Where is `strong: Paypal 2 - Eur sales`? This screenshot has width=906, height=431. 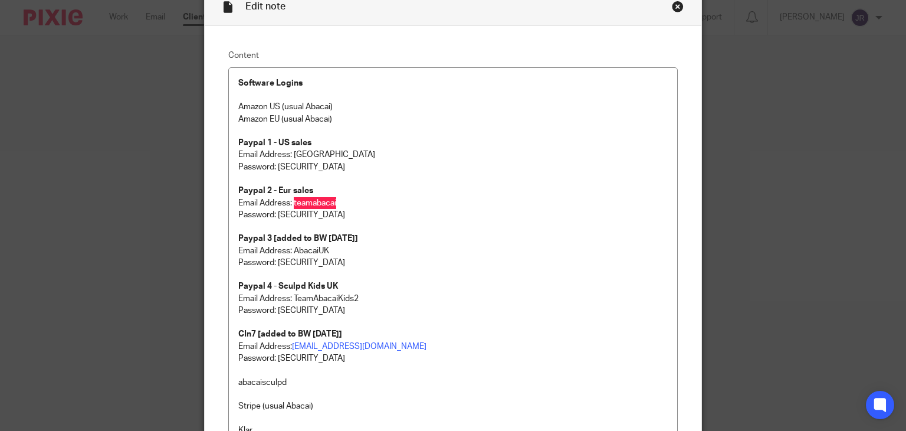 strong: Paypal 2 - Eur sales is located at coordinates (275, 190).